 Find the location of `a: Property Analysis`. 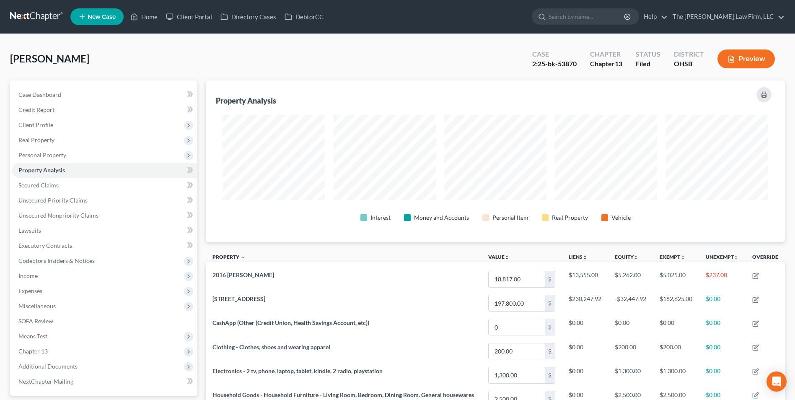

a: Property Analysis is located at coordinates (104, 170).